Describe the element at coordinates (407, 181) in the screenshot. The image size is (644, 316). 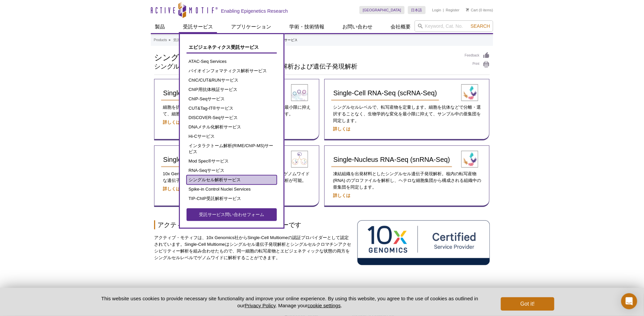
I see `p: 凍結組織を出発材料としたシングルセル遺伝子発現解析。核内の転写産物 (RNA) のプロファイルを解析し、ヘテロな細胞集団から構成される組織中の亜集団を同定します。` at that location.